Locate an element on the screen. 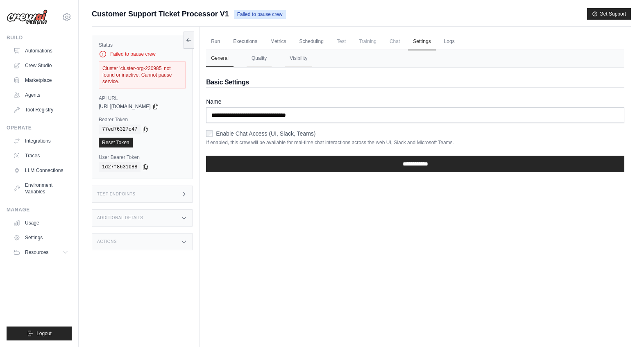  code: 1d27f8631b88 is located at coordinates (120, 167).